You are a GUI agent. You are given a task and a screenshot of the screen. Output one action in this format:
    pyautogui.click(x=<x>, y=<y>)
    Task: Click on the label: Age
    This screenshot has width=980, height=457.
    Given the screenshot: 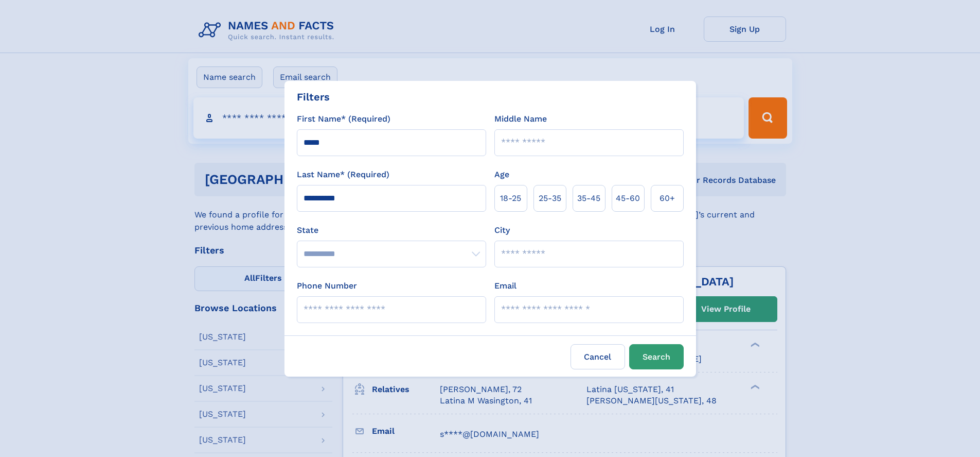 What is the action you would take?
    pyautogui.click(x=502, y=174)
    